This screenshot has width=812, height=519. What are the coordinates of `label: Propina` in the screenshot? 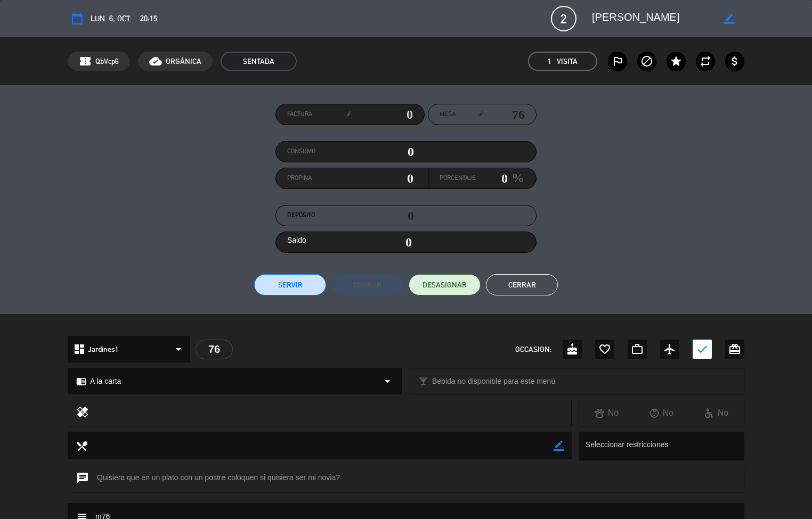 It's located at (319, 178).